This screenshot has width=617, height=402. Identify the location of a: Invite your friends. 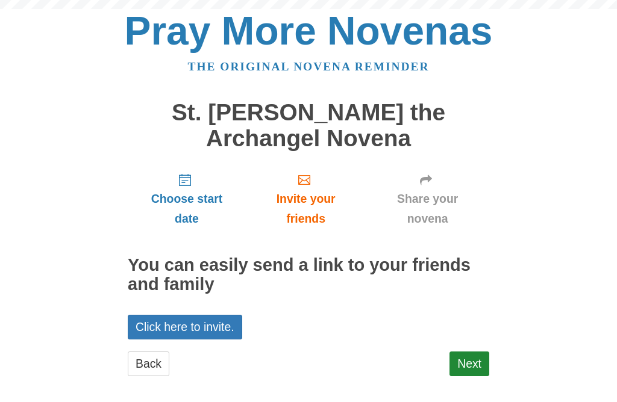
(305, 199).